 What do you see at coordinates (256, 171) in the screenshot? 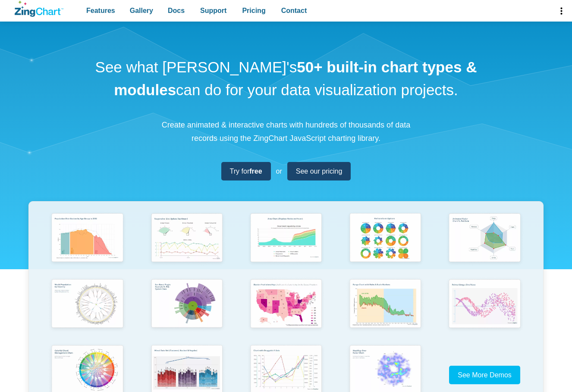
I see `strong: free` at bounding box center [256, 171].